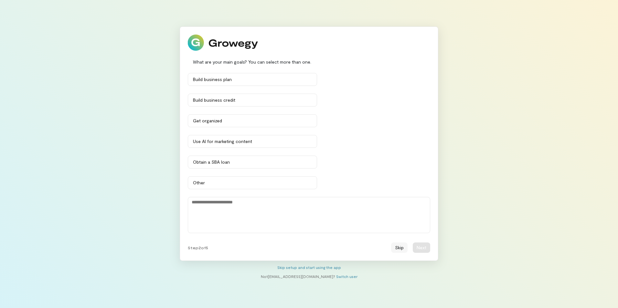 The width and height of the screenshot is (618, 308). Describe the element at coordinates (252, 121) in the screenshot. I see `div: Get organized` at that location.